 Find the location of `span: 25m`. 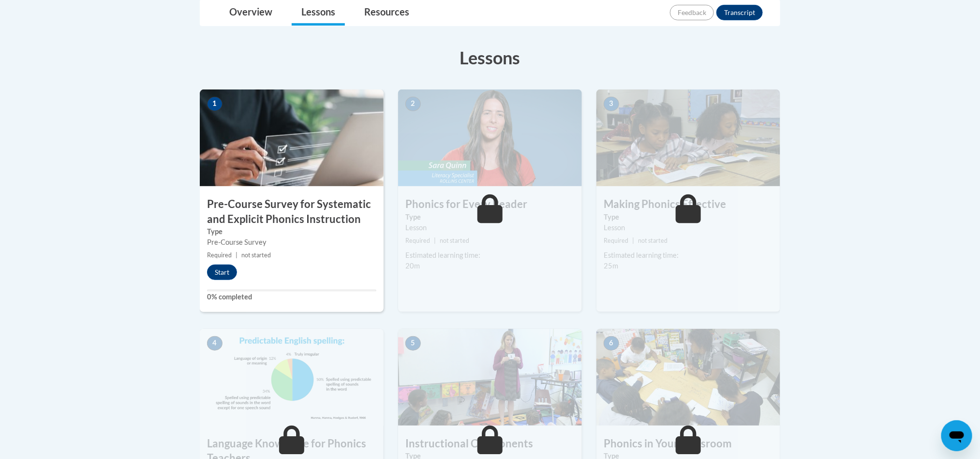

span: 25m is located at coordinates (611, 265).